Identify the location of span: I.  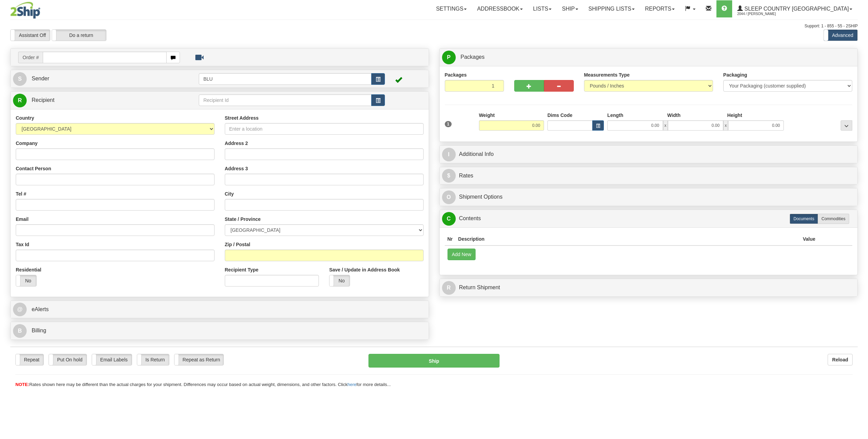
(449, 155).